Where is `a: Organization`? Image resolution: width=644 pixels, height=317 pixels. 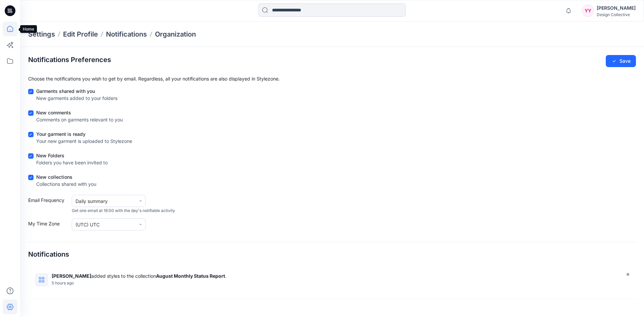 a: Organization is located at coordinates (175, 34).